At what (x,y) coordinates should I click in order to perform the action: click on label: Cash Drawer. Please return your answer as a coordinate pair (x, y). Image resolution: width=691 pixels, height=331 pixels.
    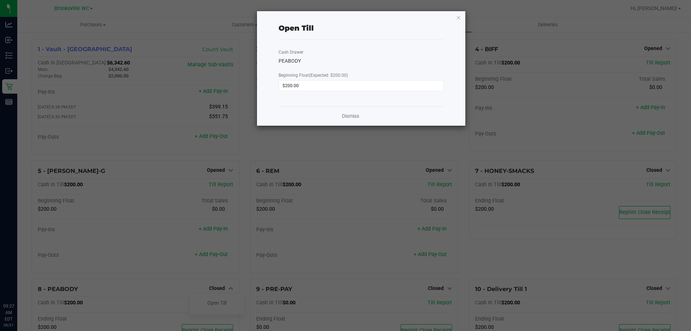
    Looking at the image, I should click on (291, 52).